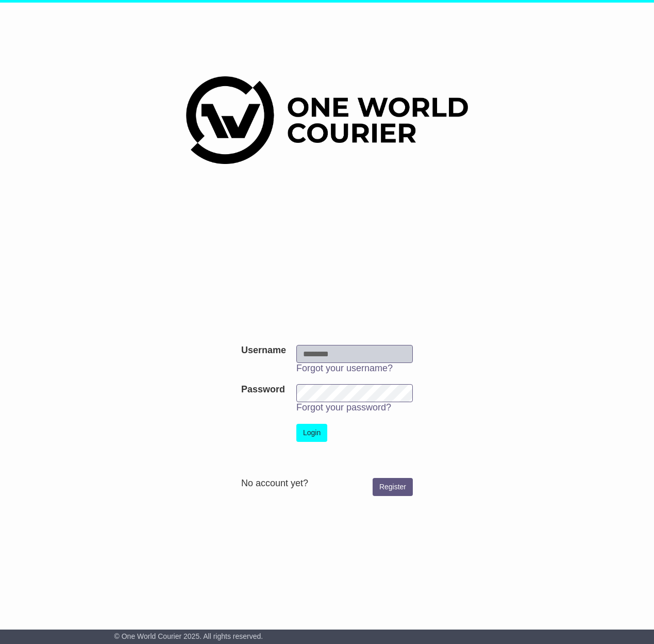 The width and height of the screenshot is (654, 644). I want to click on a: Forgot your password?, so click(344, 407).